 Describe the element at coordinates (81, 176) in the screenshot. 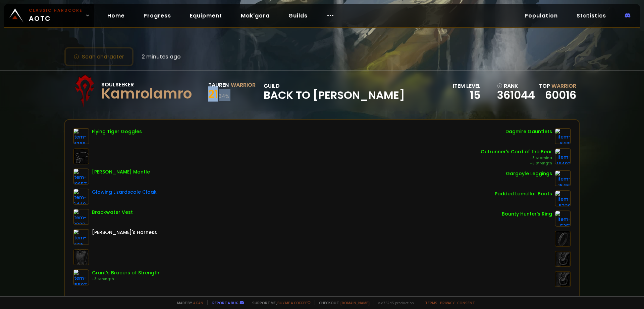

I see `img: item-10657` at that location.